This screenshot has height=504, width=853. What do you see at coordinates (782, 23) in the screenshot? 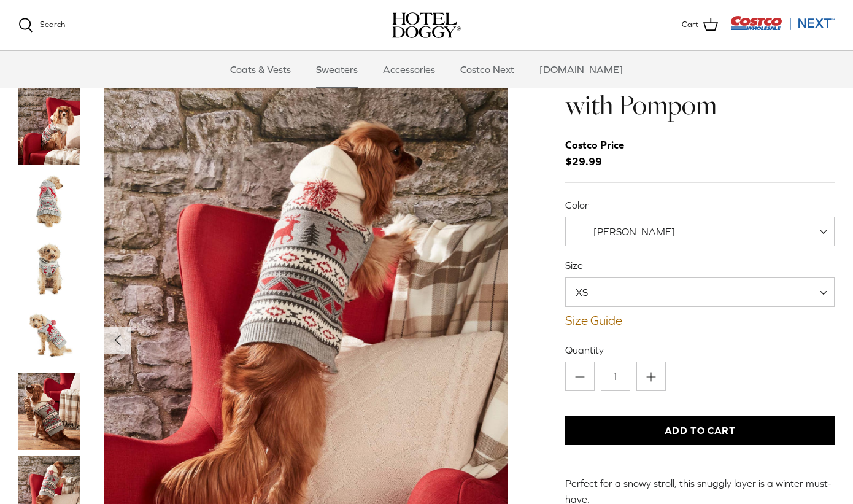
I see `img: Costco Next` at bounding box center [782, 23].